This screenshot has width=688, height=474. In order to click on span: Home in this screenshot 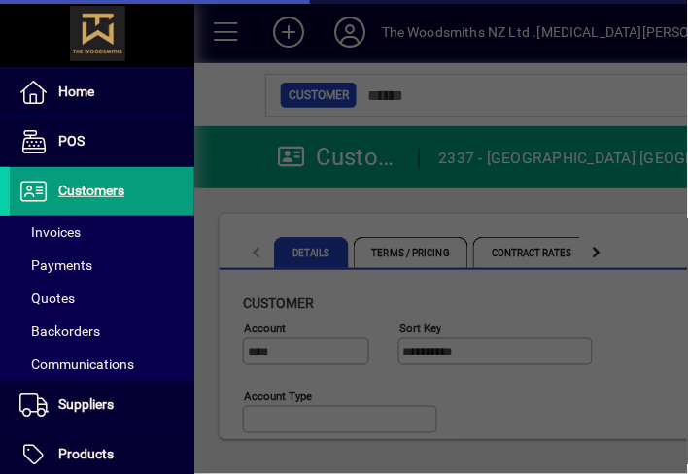, I will do `click(76, 91)`.